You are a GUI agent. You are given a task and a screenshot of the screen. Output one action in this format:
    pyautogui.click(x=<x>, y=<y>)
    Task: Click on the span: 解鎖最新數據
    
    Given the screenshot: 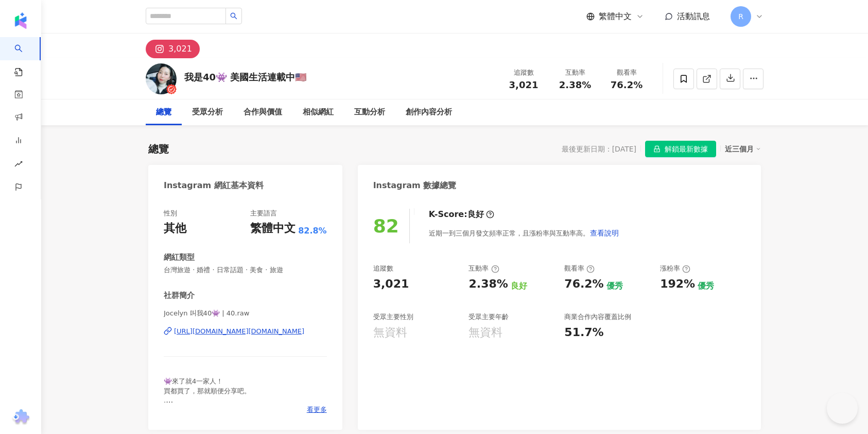 What is the action you would take?
    pyautogui.click(x=686, y=149)
    